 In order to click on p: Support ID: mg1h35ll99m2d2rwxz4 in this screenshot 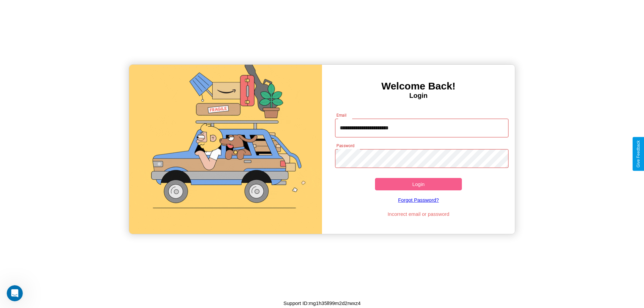, I will do `click(322, 304)`.